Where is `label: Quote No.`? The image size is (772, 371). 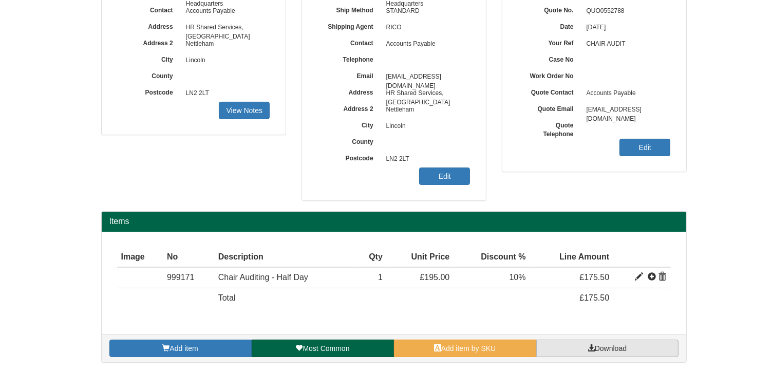
label: Quote No. is located at coordinates (550, 9).